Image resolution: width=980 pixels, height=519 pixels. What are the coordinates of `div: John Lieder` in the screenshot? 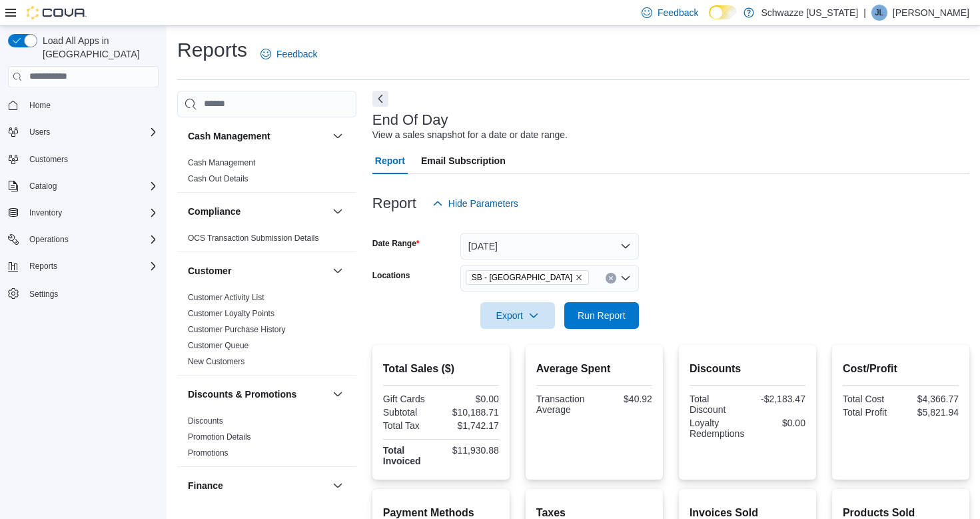 It's located at (880, 13).